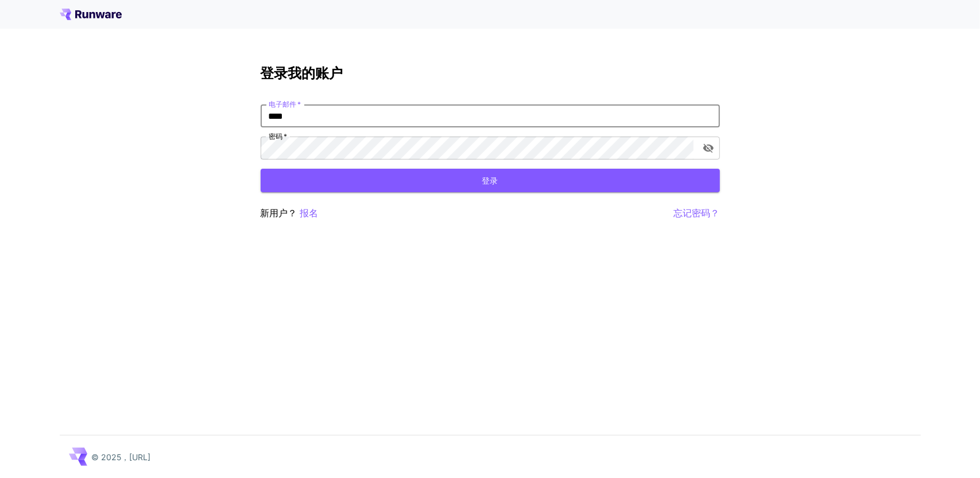 Image resolution: width=980 pixels, height=478 pixels. I want to click on font: 电子邮件, so click(283, 104).